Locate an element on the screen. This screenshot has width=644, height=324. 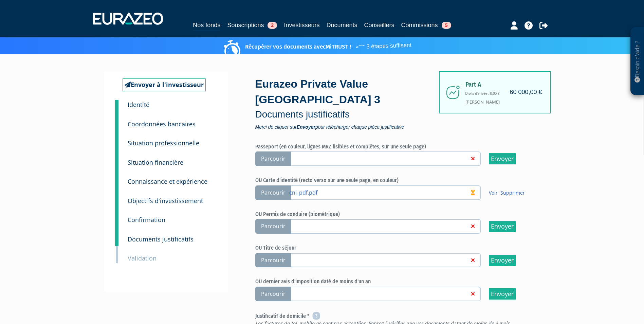
a: Supprimer is located at coordinates (513, 192).